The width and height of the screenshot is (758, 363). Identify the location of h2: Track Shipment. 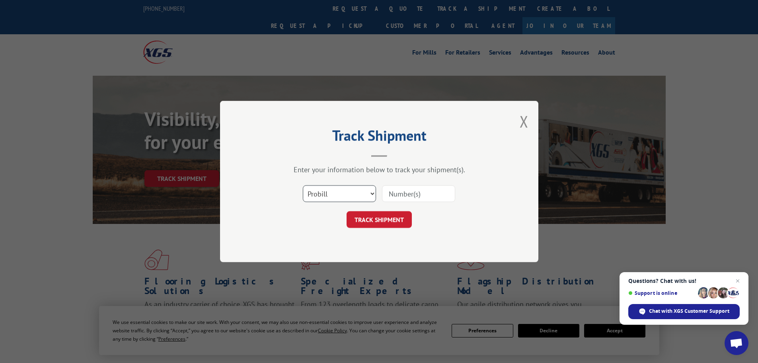
(379, 137).